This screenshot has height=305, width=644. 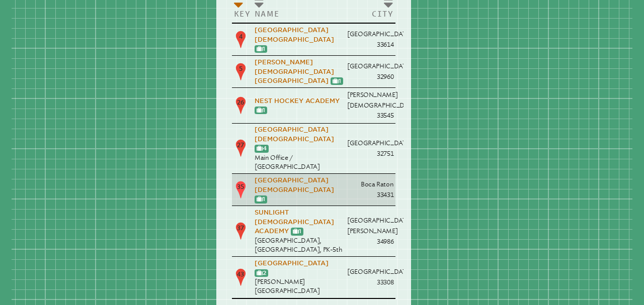 What do you see at coordinates (240, 40) in the screenshot?
I see `p: 4` at bounding box center [240, 40].